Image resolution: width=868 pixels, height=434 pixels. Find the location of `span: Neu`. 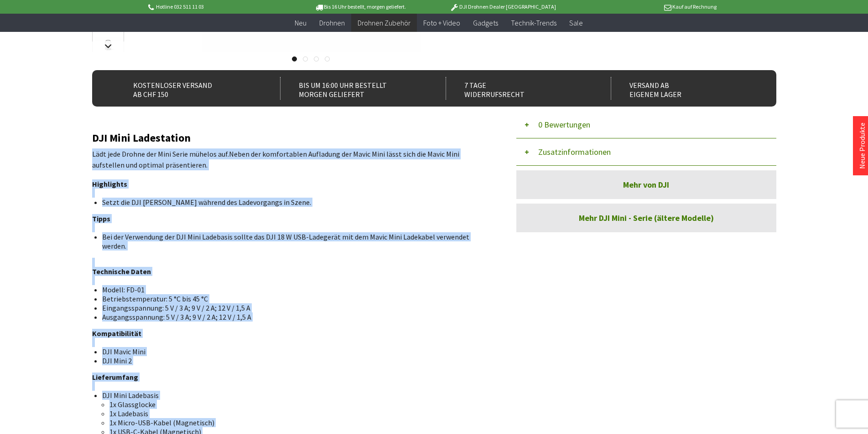

span: Neu is located at coordinates (300, 23).